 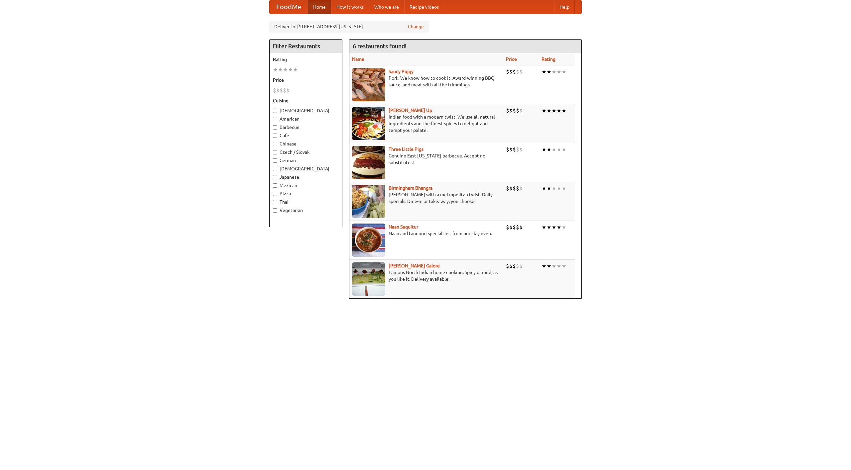 I want to click on label: Vegetarian, so click(x=306, y=210).